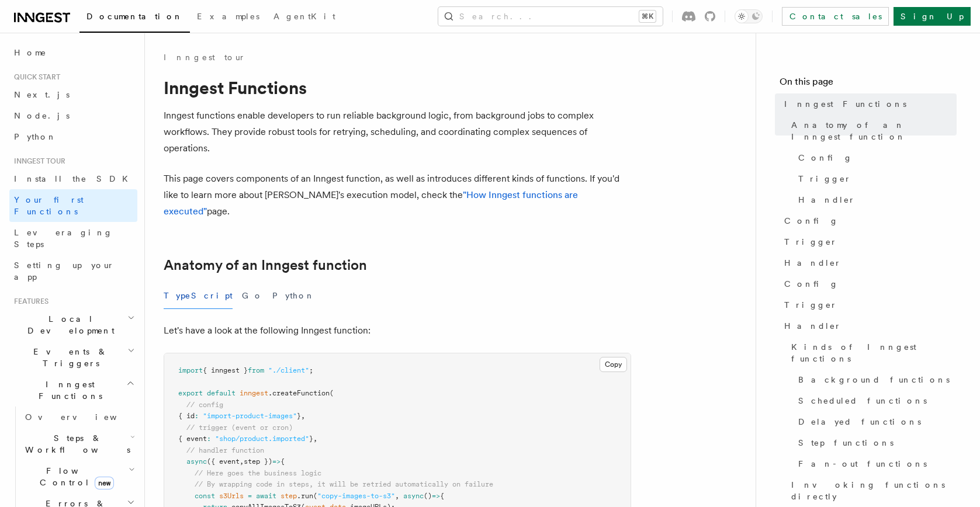 Image resolution: width=980 pixels, height=507 pixels. I want to click on a: Overview, so click(78, 417).